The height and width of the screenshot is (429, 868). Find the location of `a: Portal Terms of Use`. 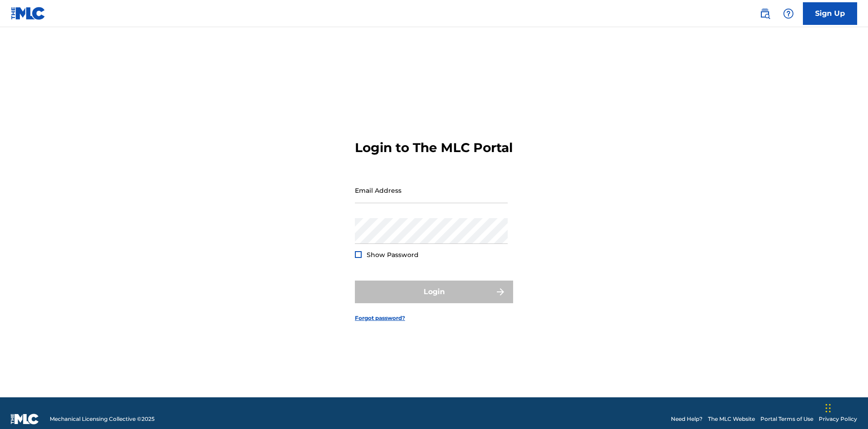

a: Portal Terms of Use is located at coordinates (787, 419).